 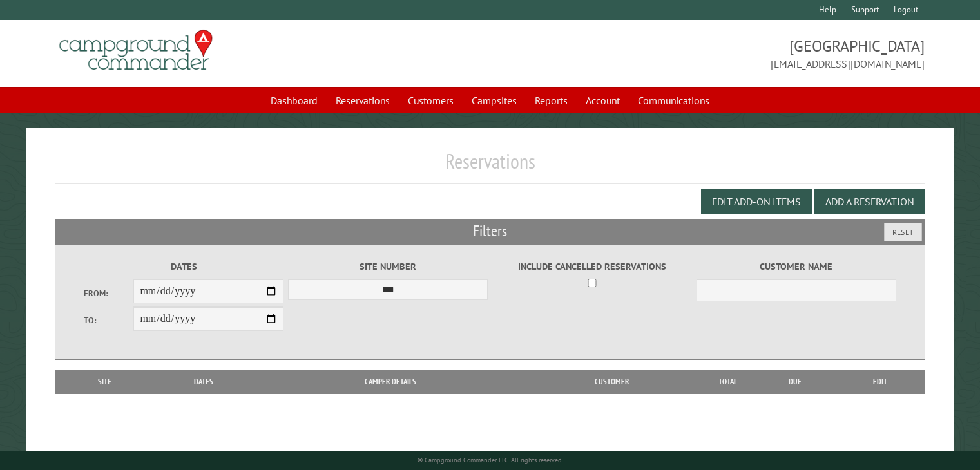 I want to click on th: Customer, so click(x=611, y=382).